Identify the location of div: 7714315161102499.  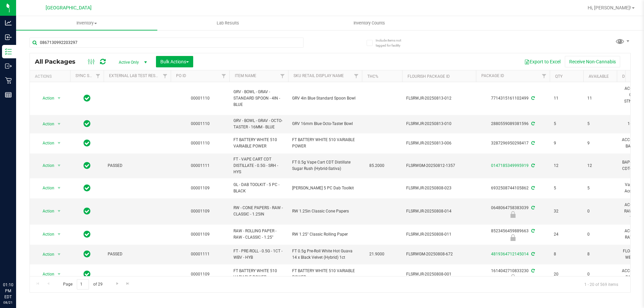
(513, 98).